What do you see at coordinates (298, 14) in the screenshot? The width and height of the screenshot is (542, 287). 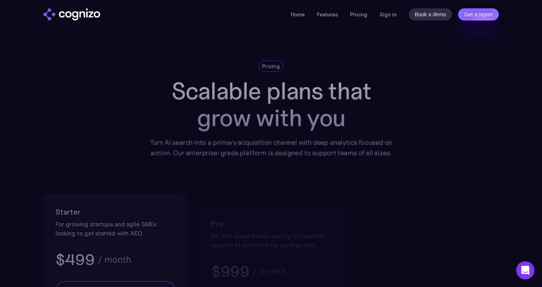 I see `a: Home` at bounding box center [298, 14].